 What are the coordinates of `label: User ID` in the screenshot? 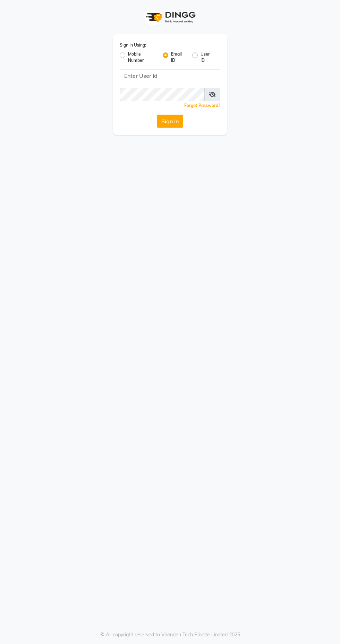 It's located at (207, 57).